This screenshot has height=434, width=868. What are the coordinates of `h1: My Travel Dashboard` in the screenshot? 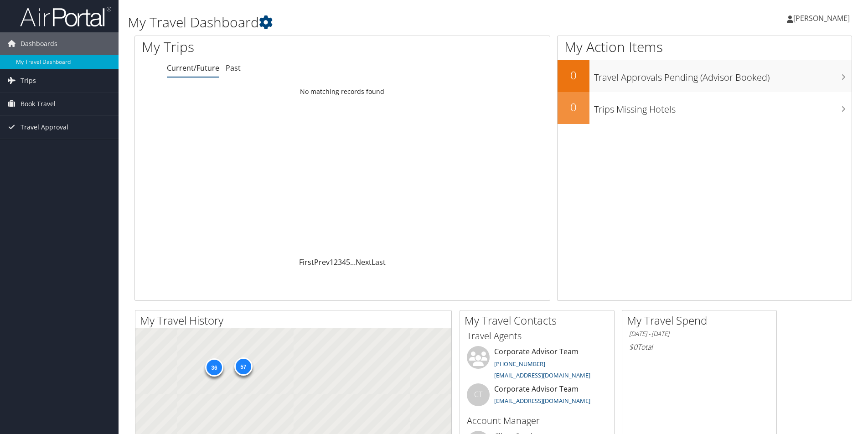 It's located at (371, 22).